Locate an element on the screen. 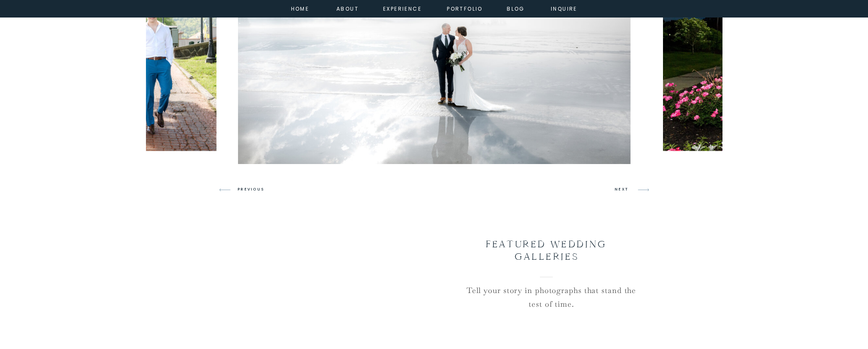 This screenshot has height=349, width=868. a: about is located at coordinates (346, 8).